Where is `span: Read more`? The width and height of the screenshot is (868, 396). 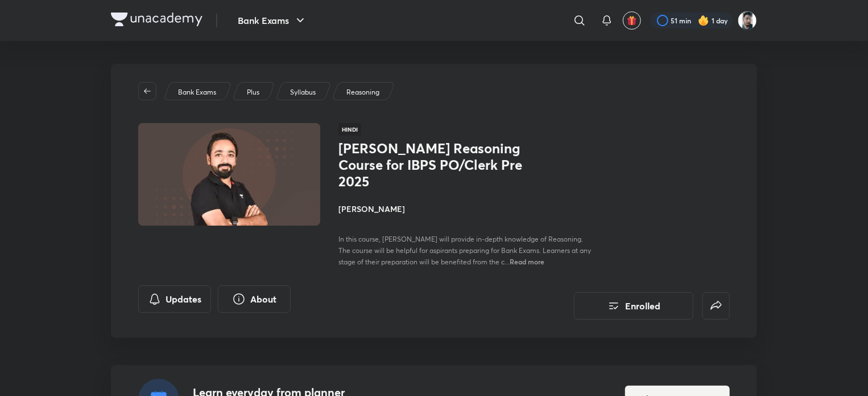
span: Read more is located at coordinates (527, 262).